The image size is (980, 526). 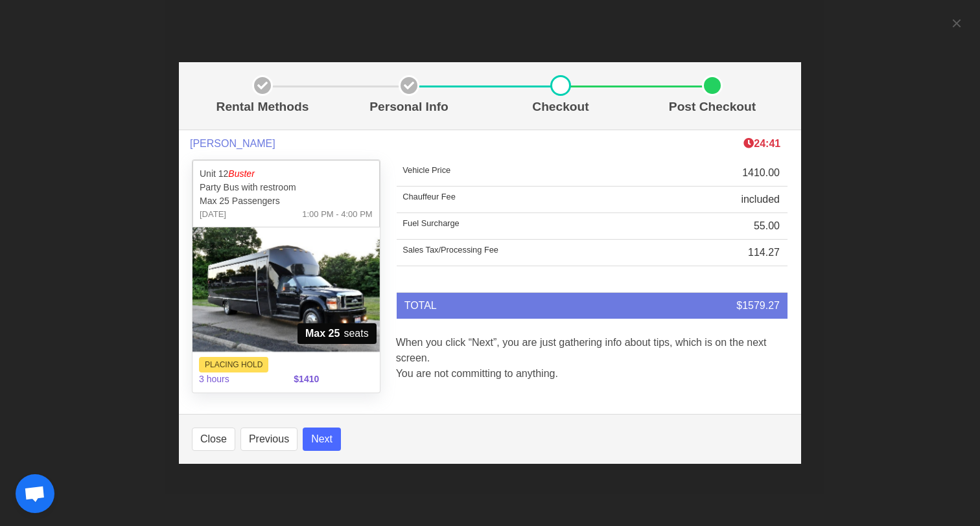 What do you see at coordinates (719, 173) in the screenshot?
I see `td: 1410.00` at bounding box center [719, 173].